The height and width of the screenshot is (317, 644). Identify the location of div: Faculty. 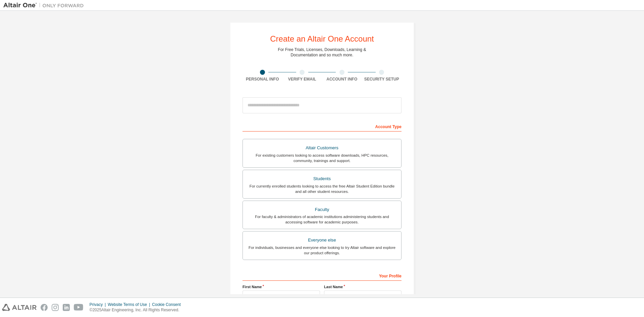
(322, 210).